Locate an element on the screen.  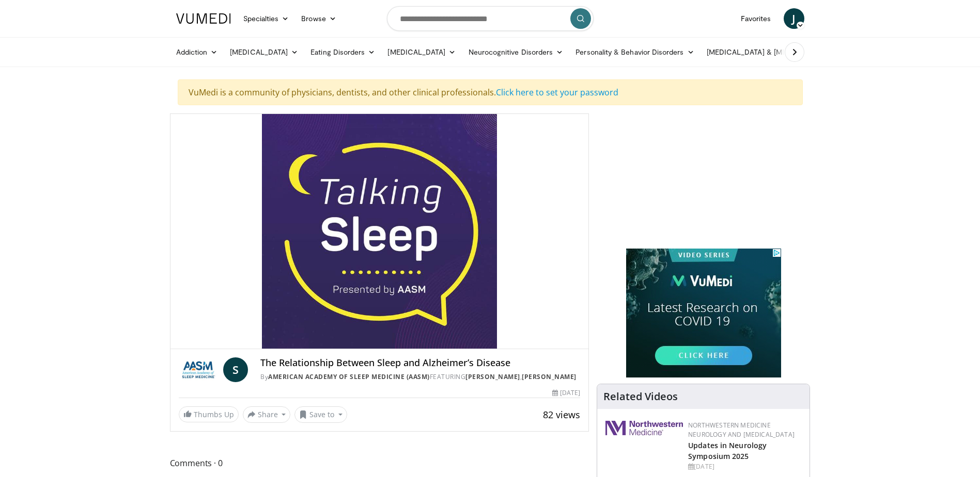
a: Favorites is located at coordinates (755, 19).